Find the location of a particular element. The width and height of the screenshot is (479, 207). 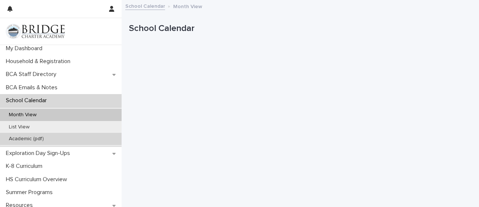

p: My Dashboard is located at coordinates (25, 48).